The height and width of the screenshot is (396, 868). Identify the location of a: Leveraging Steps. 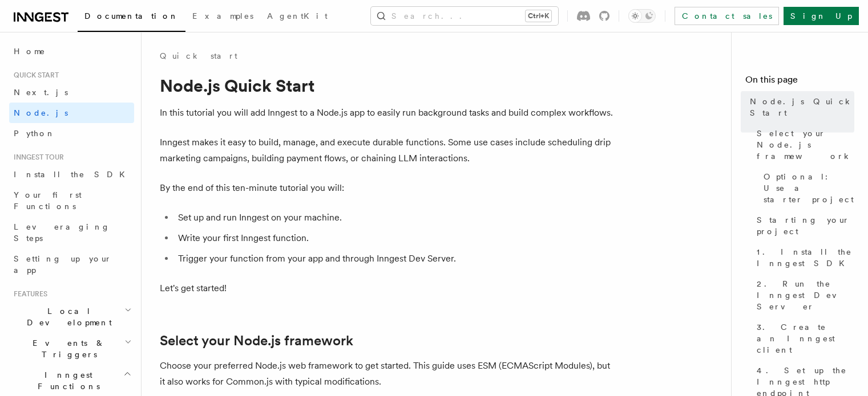
(71, 233).